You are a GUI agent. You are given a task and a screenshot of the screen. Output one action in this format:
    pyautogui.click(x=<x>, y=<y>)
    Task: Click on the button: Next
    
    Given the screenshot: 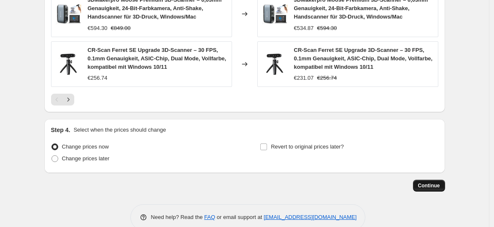 What is the action you would take?
    pyautogui.click(x=68, y=100)
    